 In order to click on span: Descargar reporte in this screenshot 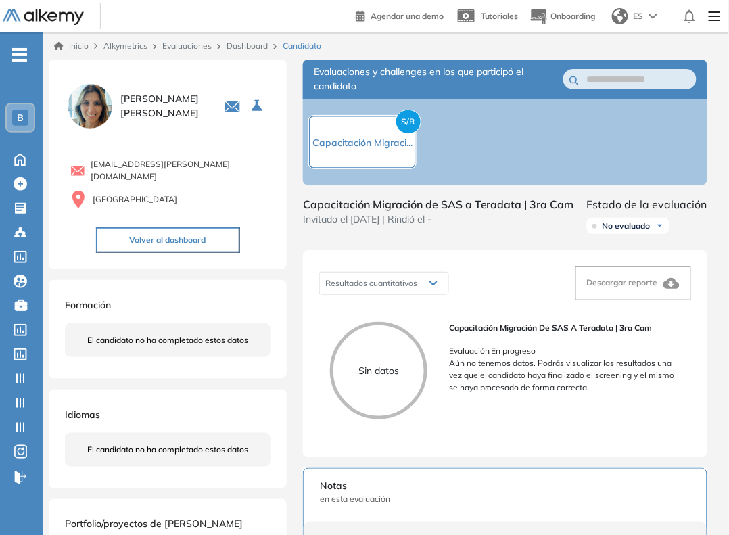, I will do `click(623, 282)`.